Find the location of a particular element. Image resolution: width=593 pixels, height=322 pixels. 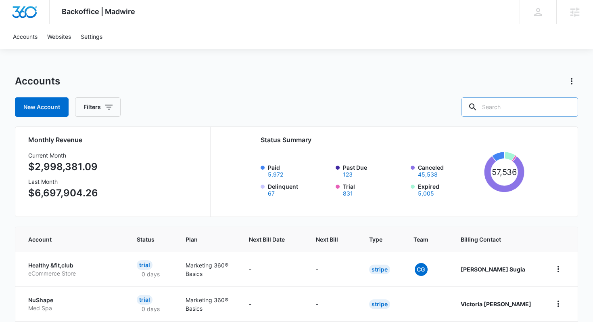

label: Paid is located at coordinates (299, 170).